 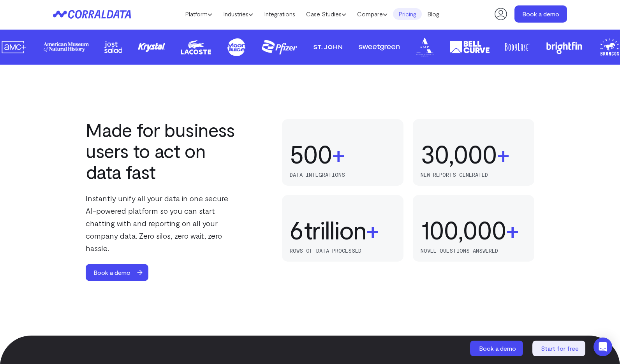 I want to click on a: Pricing, so click(x=407, y=14).